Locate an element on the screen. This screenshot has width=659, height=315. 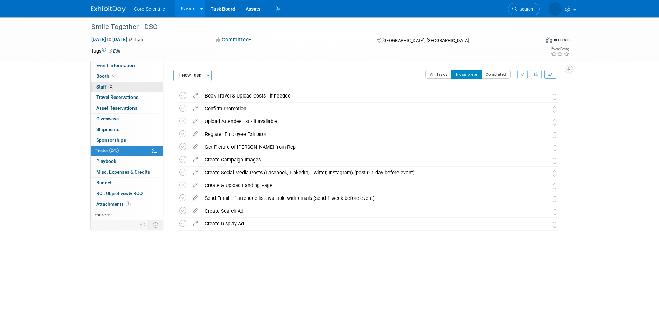
a: more is located at coordinates (127, 215).